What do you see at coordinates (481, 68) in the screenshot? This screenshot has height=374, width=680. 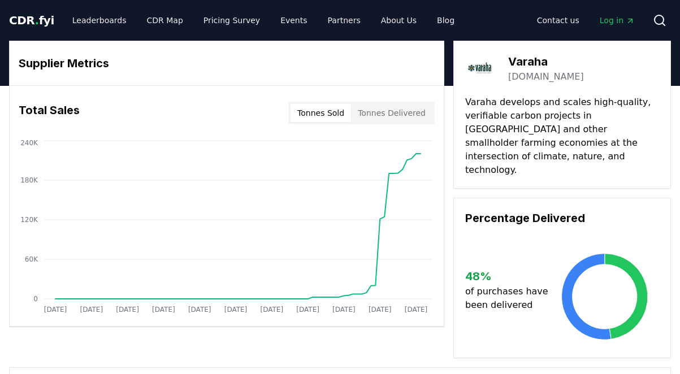 I see `img: Varaha-logo` at bounding box center [481, 68].